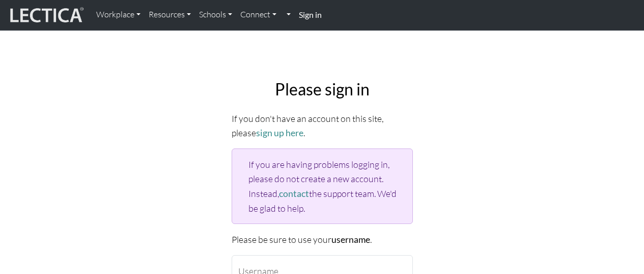  I want to click on p: If you don't have an account on this site, please ., so click(322, 126).